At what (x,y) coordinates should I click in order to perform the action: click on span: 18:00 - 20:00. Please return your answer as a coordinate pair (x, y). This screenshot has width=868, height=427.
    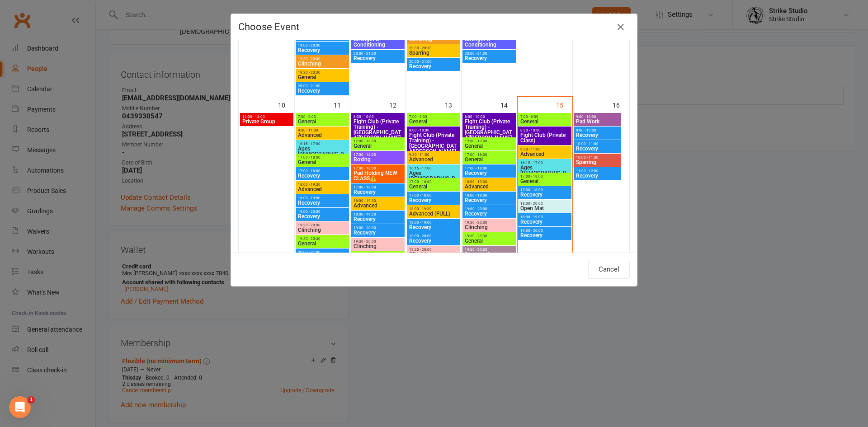
    Looking at the image, I should click on (545, 203).